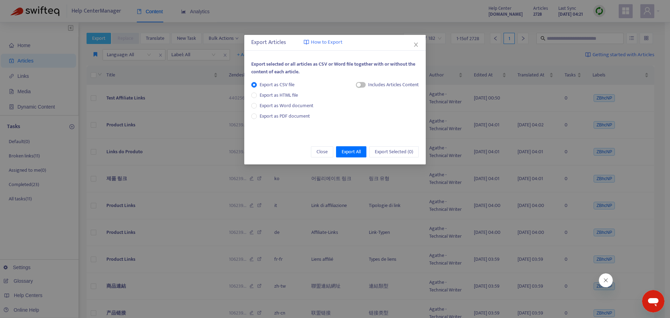  Describe the element at coordinates (327, 42) in the screenshot. I see `span: How to Export` at that location.